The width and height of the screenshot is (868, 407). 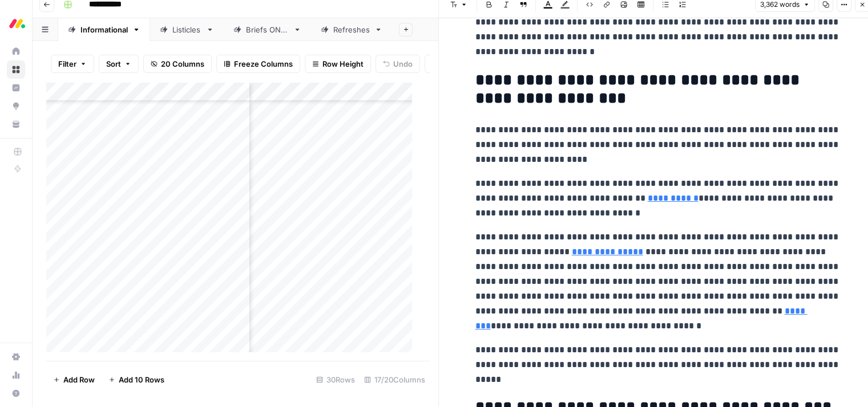 What do you see at coordinates (177, 64) in the screenshot?
I see `button: 20 Columns` at bounding box center [177, 64].